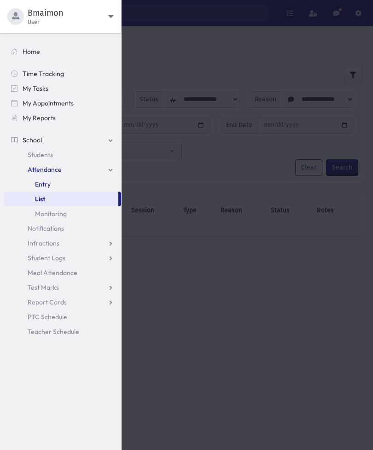 This screenshot has height=450, width=373. I want to click on a: List, so click(61, 199).